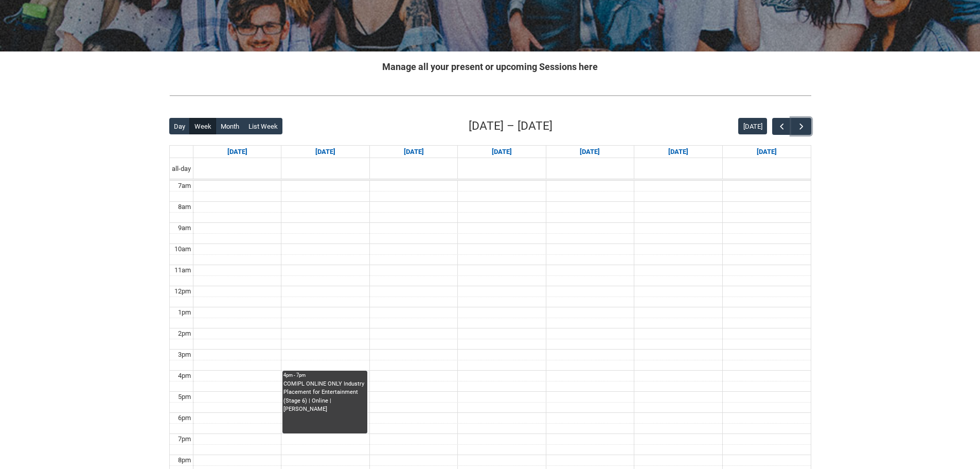 This screenshot has height=469, width=980. I want to click on button: Next Week, so click(801, 126).